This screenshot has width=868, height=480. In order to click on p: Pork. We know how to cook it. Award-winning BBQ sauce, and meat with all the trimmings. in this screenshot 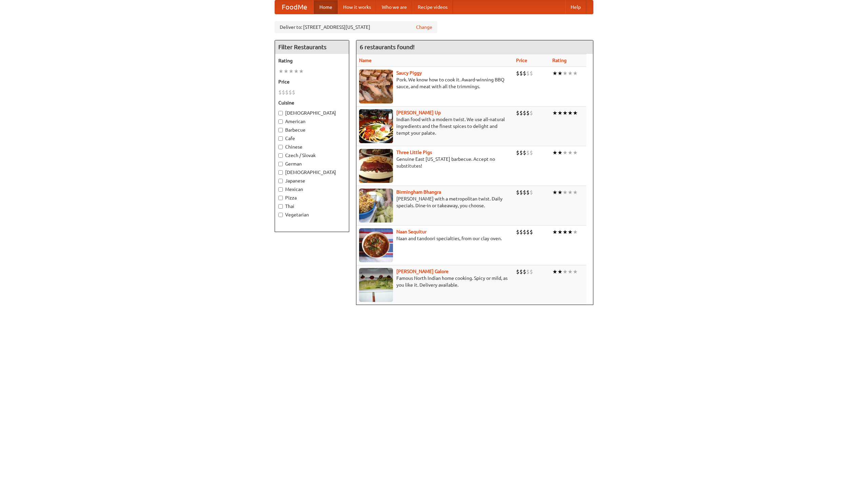, I will do `click(435, 83)`.